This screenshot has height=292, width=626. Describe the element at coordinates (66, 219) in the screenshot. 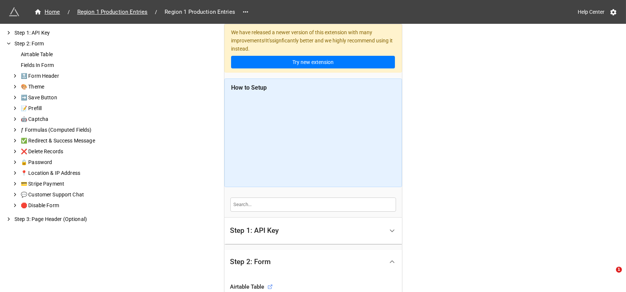

I see `div: Step 3: Page Header (Optional)` at that location.